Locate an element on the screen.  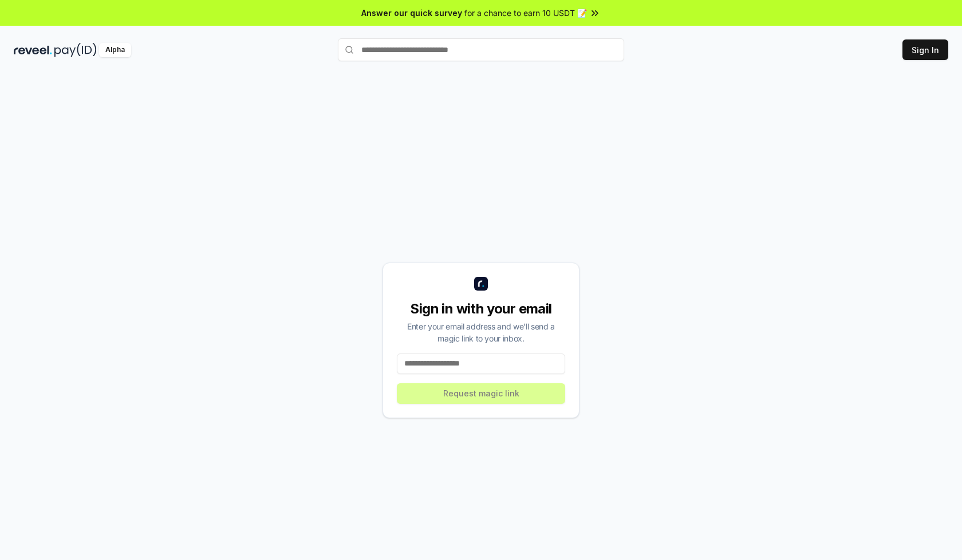
img: reveel_dark is located at coordinates (33, 49).